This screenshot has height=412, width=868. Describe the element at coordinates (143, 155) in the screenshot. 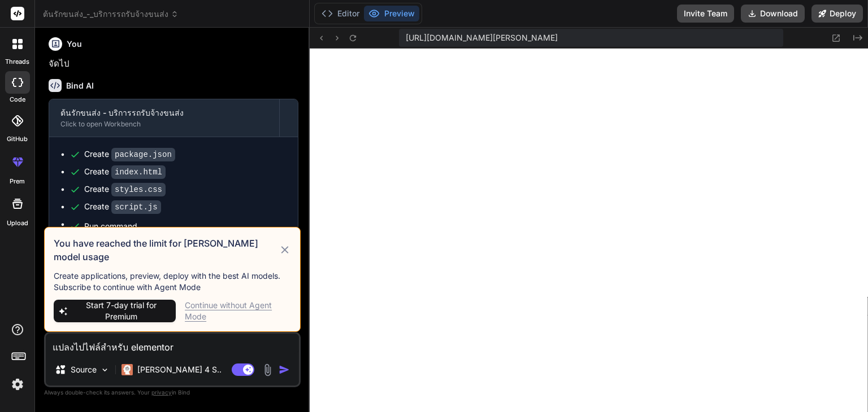

I see `code: package.json` at that location.